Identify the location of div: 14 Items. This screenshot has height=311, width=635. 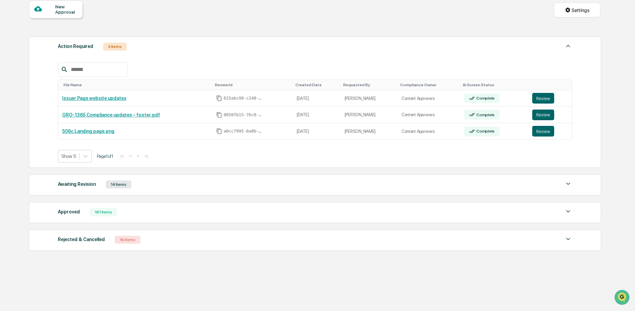
(118, 184).